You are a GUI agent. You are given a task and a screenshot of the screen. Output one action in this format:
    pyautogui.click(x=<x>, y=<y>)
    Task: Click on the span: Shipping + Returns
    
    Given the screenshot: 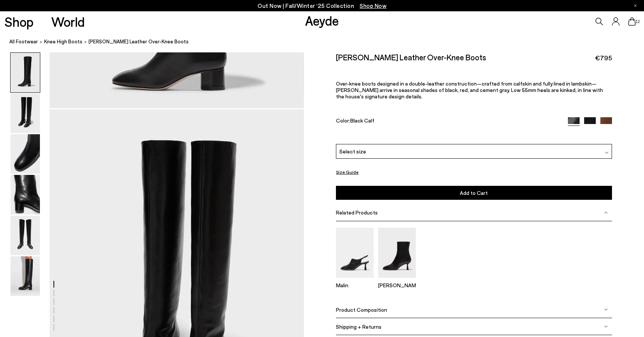 What is the action you would take?
    pyautogui.click(x=358, y=326)
    